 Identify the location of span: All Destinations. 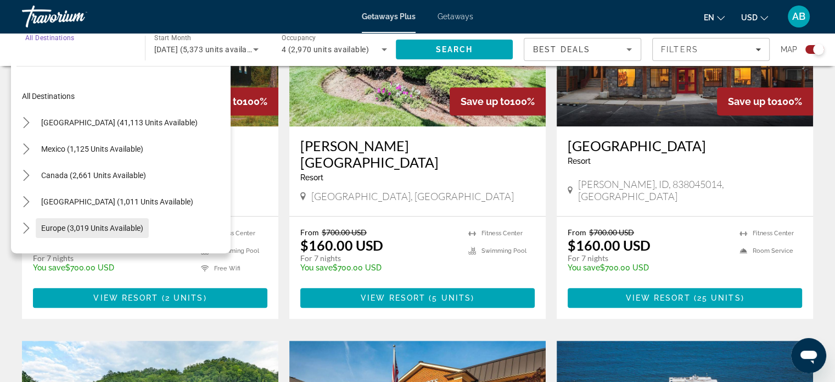
(49, 37).